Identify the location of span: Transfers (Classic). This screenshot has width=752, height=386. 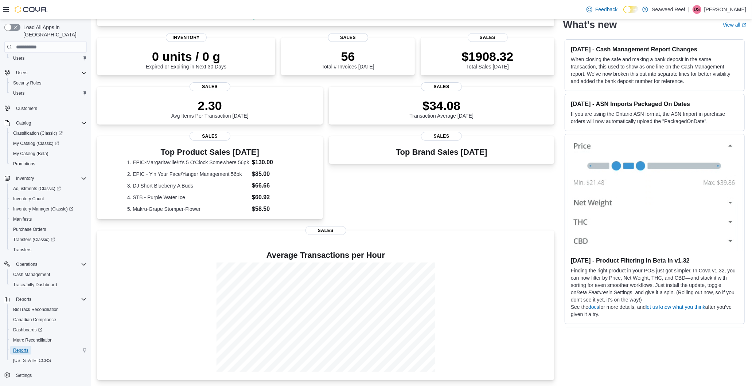
(48, 240).